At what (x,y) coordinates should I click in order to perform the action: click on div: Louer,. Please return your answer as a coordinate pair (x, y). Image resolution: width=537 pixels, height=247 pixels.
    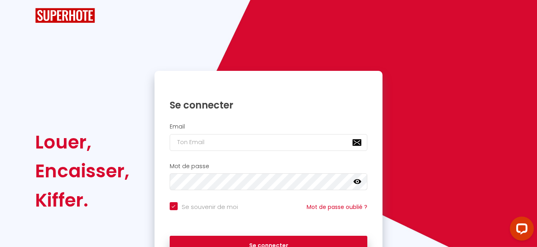
    Looking at the image, I should click on (82, 142).